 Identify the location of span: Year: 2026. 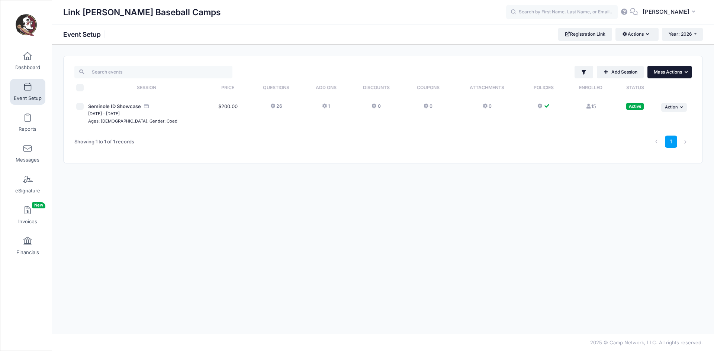
(680, 34).